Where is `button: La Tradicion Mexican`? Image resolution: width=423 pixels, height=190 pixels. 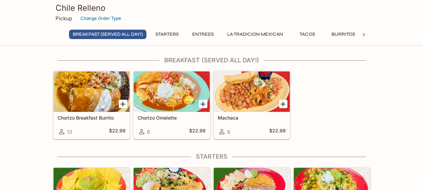 button: La Tradicion Mexican is located at coordinates (255, 34).